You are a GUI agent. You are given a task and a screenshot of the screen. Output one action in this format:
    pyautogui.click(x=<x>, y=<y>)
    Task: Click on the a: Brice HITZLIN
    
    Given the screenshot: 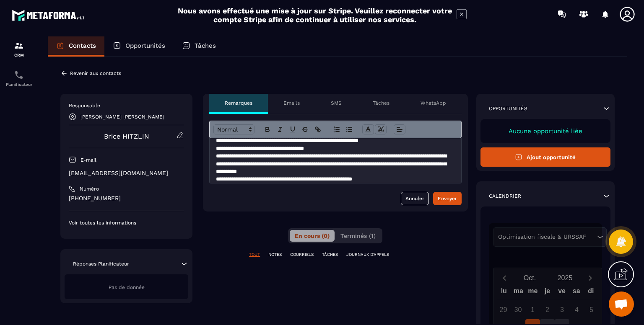 What is the action you would take?
    pyautogui.click(x=127, y=136)
    